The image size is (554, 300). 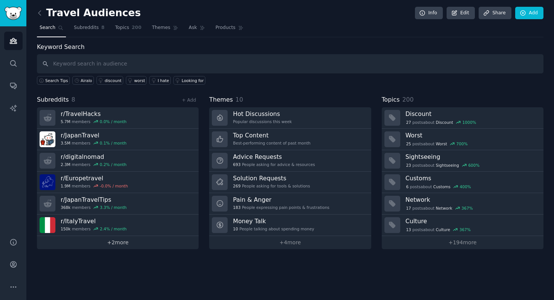 I want to click on a: Solution Requests269People asking for tools & solutions, so click(x=290, y=182).